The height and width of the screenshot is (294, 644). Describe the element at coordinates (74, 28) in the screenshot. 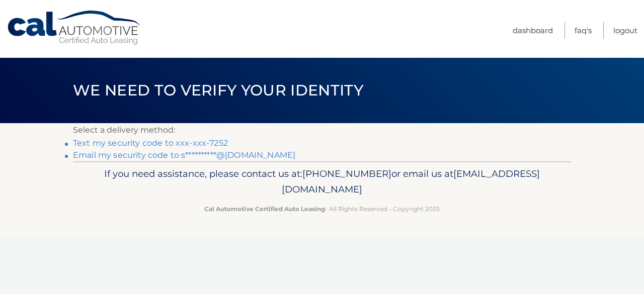

I see `a: Cal Automotive` at that location.